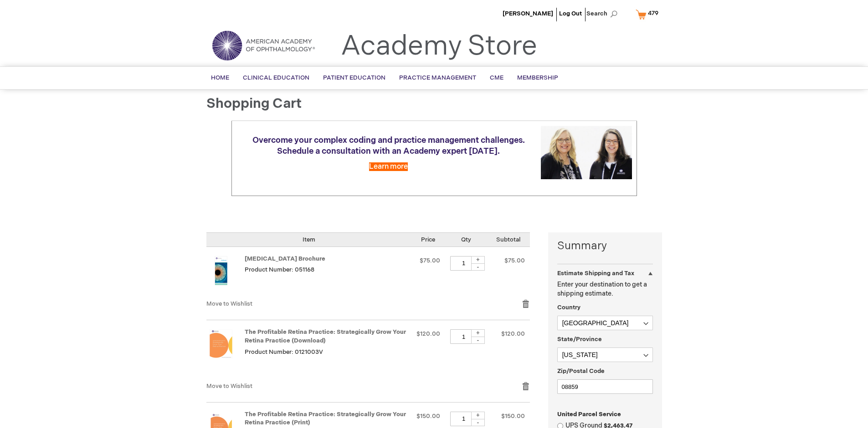  Describe the element at coordinates (466, 240) in the screenshot. I see `span: Qty` at that location.